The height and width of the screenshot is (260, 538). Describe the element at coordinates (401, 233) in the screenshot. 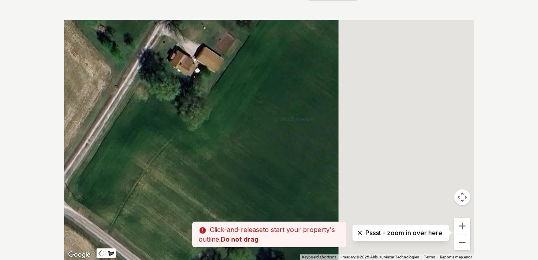

I see `p: Pssst - zoom in over here` at that location.